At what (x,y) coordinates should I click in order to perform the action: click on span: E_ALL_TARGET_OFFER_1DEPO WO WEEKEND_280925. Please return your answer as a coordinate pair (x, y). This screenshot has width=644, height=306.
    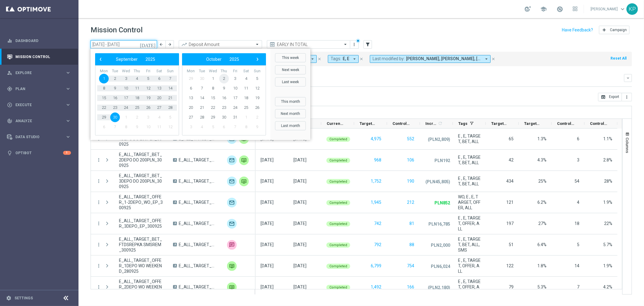
    Looking at the image, I should click on (197, 266).